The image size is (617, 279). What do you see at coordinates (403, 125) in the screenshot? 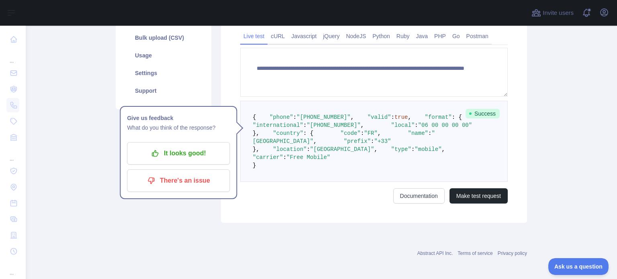
I see `span: "local"` at bounding box center [403, 125].